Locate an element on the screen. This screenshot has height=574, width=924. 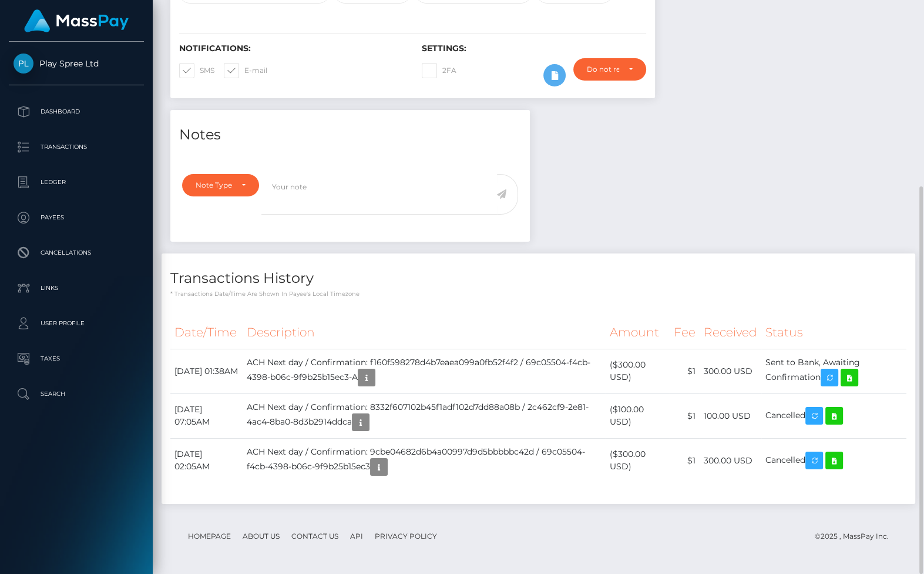
h4: Notes is located at coordinates (350, 135).